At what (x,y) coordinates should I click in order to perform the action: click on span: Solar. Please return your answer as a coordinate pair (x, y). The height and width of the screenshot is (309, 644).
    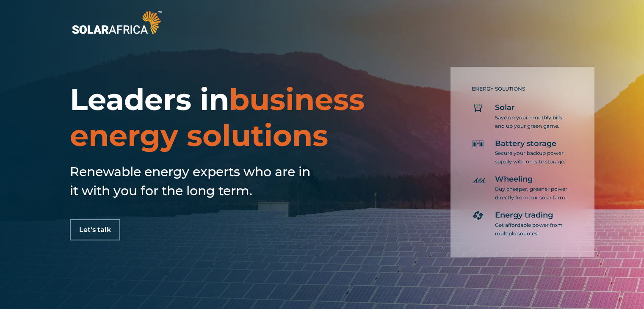
    Looking at the image, I should click on (505, 108).